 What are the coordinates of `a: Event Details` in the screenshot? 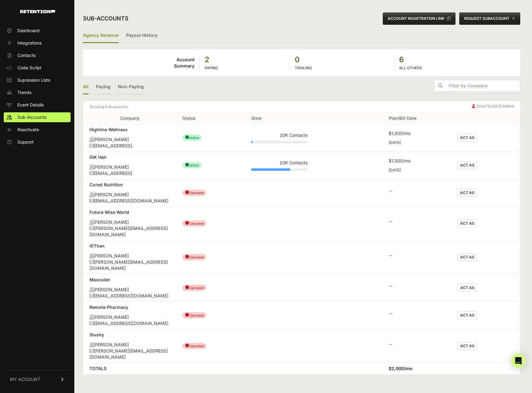 It's located at (37, 105).